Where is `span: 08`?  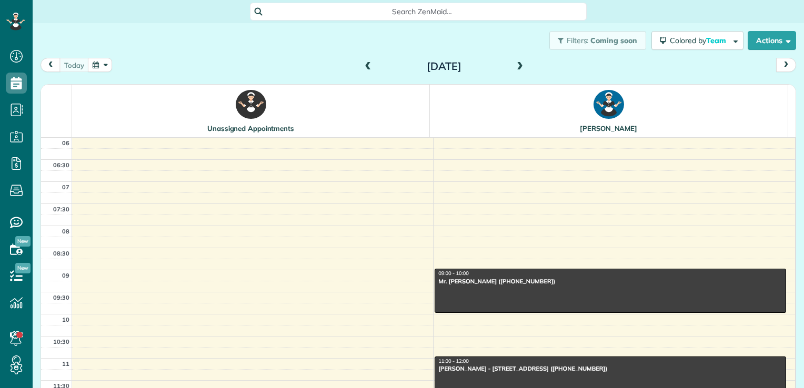
span: 08 is located at coordinates (66, 231).